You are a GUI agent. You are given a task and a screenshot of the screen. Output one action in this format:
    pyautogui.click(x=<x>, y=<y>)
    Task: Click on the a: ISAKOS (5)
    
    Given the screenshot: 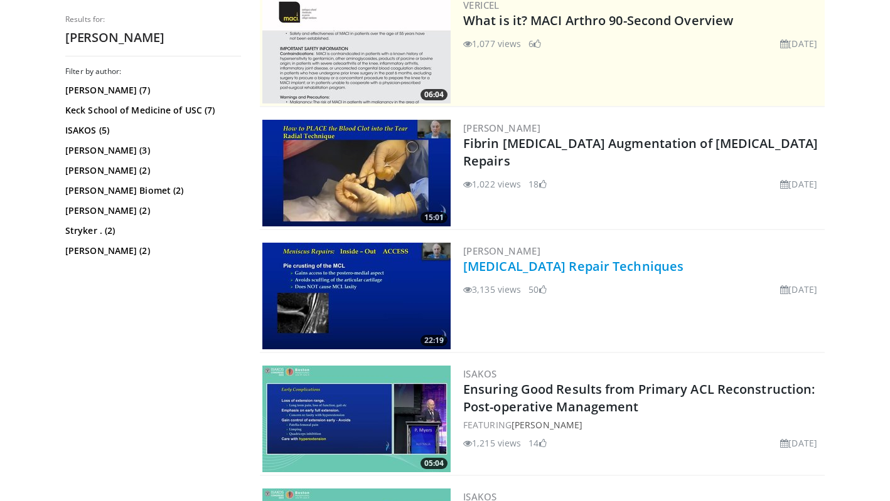 What is the action you would take?
    pyautogui.click(x=151, y=131)
    